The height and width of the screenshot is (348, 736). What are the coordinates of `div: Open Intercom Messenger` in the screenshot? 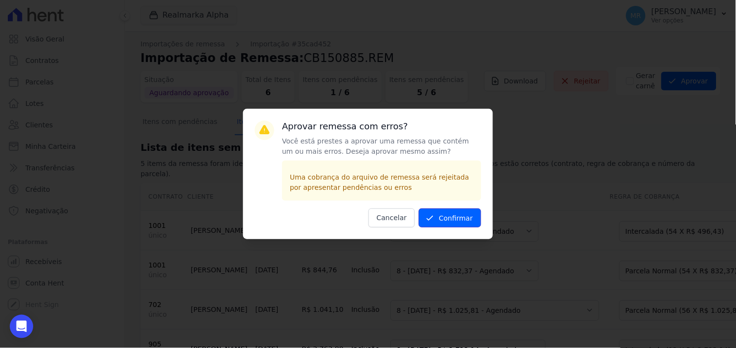 It's located at (21, 326).